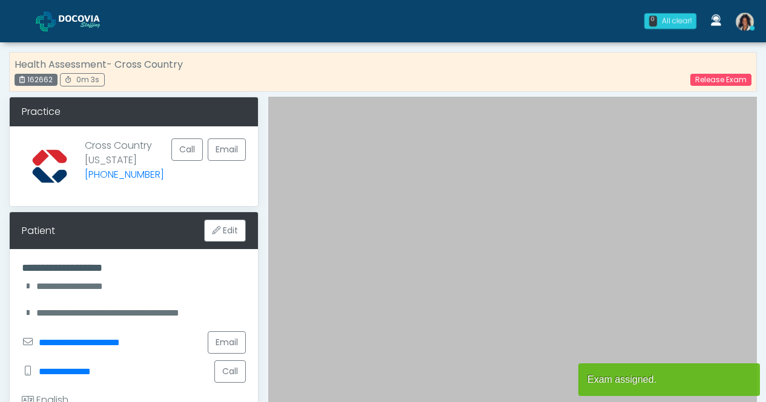 This screenshot has height=402, width=766. I want to click on a: 0 All clear!, so click(670, 21).